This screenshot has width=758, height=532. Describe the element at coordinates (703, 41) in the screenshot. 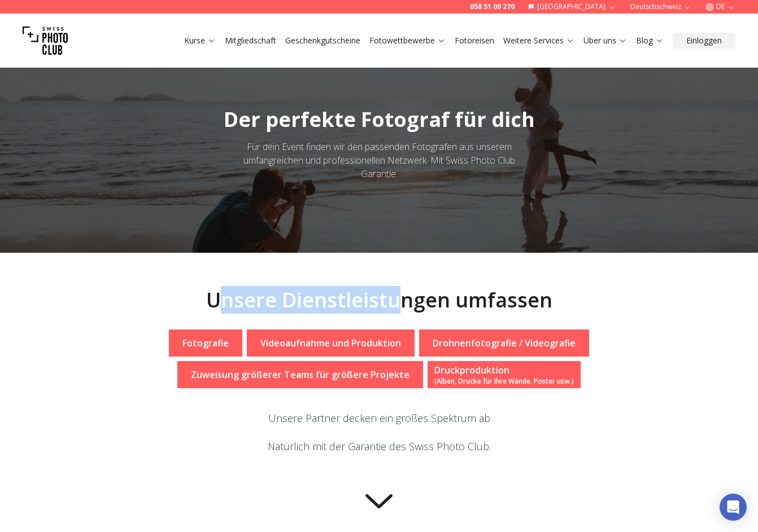

I see `button: Einloggen` at that location.